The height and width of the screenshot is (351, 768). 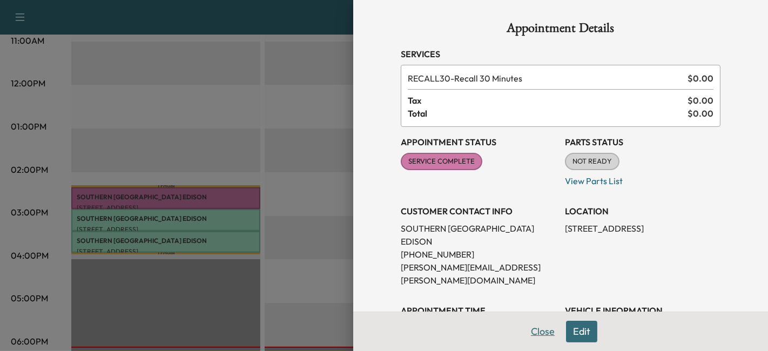 What do you see at coordinates (642, 211) in the screenshot?
I see `h3: LOCATION` at bounding box center [642, 211].